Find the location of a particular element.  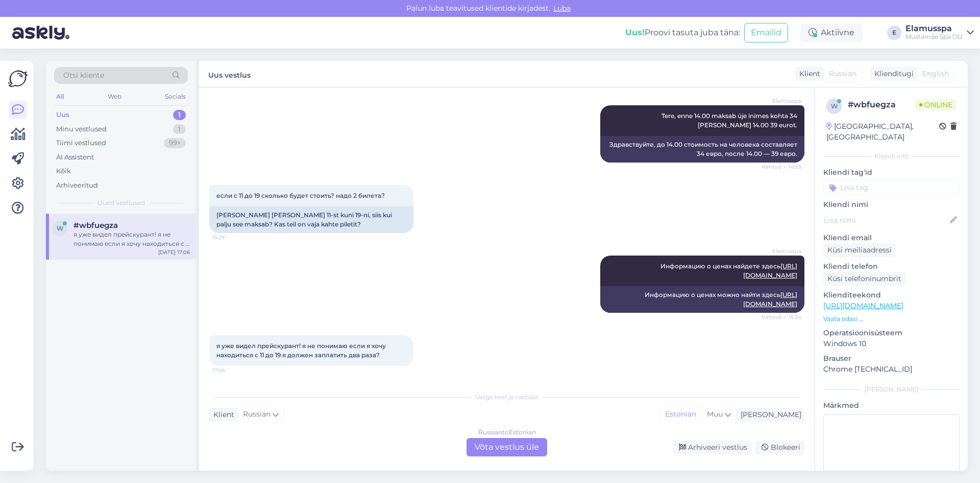

span: Muu is located at coordinates (715, 414).